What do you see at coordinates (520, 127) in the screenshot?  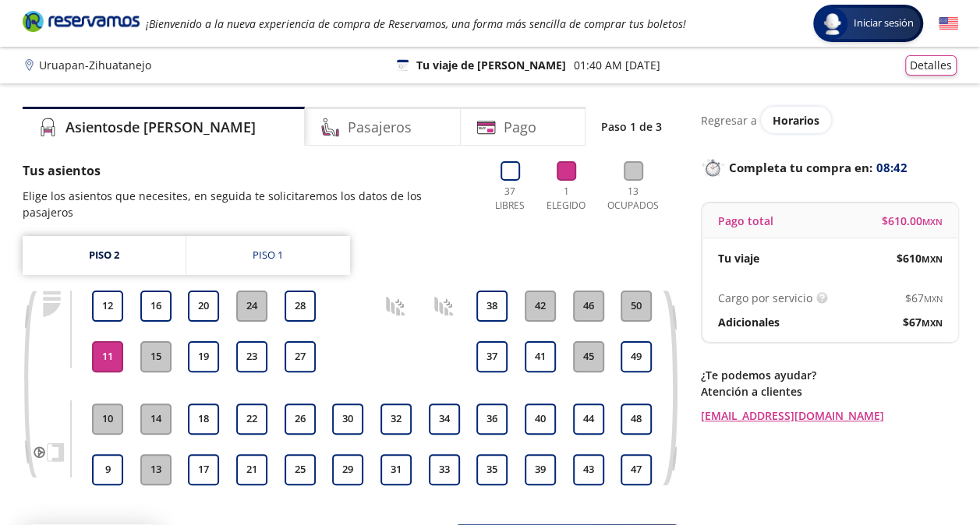 I see `h4: Pago` at bounding box center [520, 127].